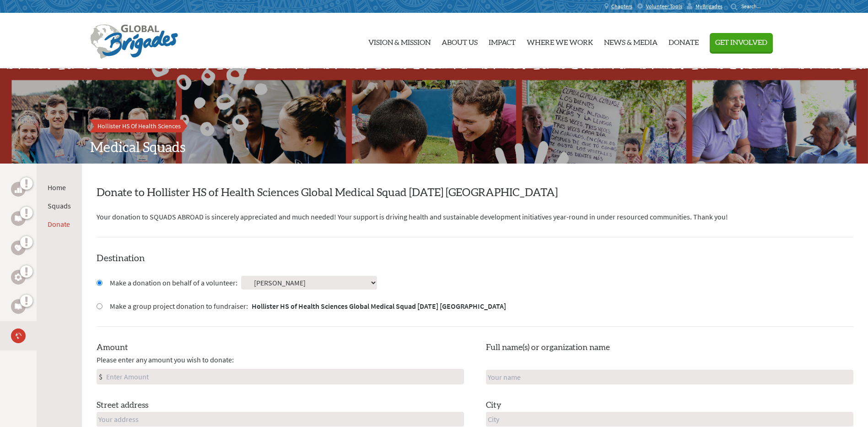  What do you see at coordinates (548, 347) in the screenshot?
I see `label: Full name(s) or organization name` at bounding box center [548, 347].